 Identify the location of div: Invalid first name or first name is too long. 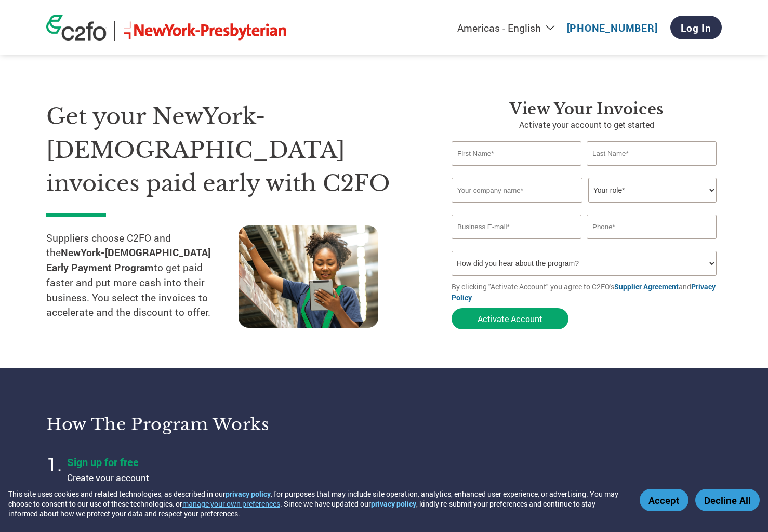
(516, 170).